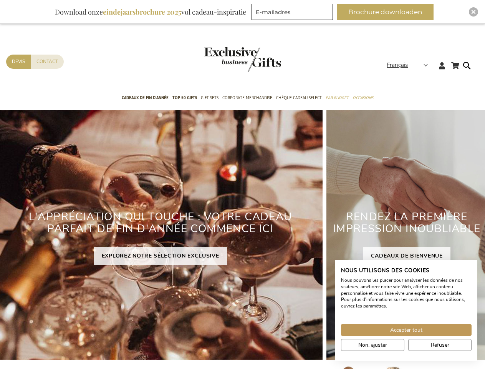 This screenshot has width=485, height=369. I want to click on p: Nous pouvons les placer pour analyser les données de nos visiteurs, améliorer notre site Web, aff..., so click(407, 293).